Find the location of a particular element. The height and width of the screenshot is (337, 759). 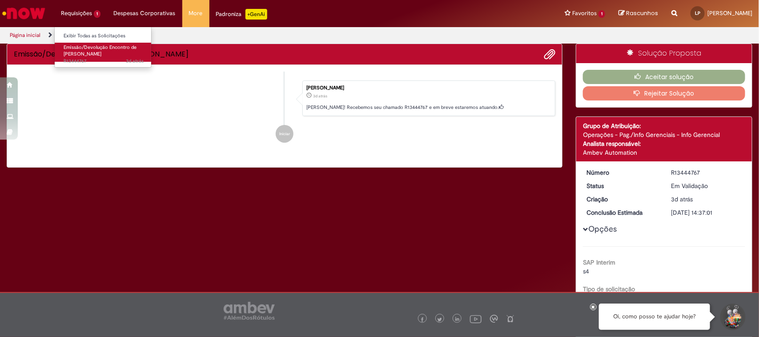

dt: Conclusão Estimada is located at coordinates (622, 213).